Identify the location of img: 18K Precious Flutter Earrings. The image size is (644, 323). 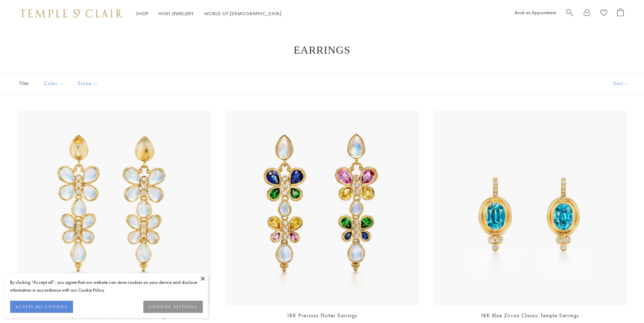
(322, 208).